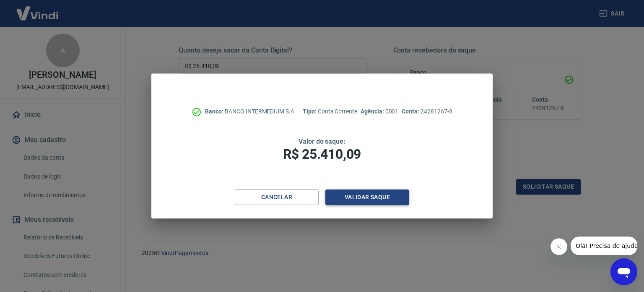 This screenshot has width=644, height=292. I want to click on span: Tipo:, so click(310, 112).